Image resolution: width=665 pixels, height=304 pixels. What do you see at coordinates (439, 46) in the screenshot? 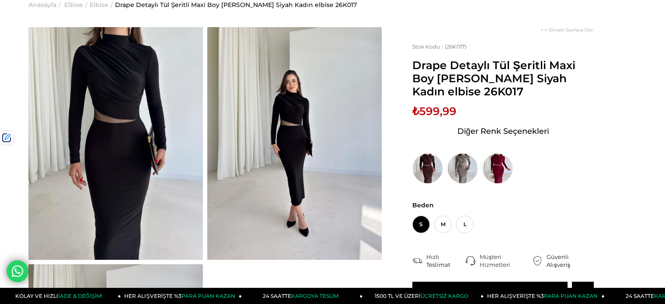
I see `span: (26K017)` at bounding box center [439, 46].